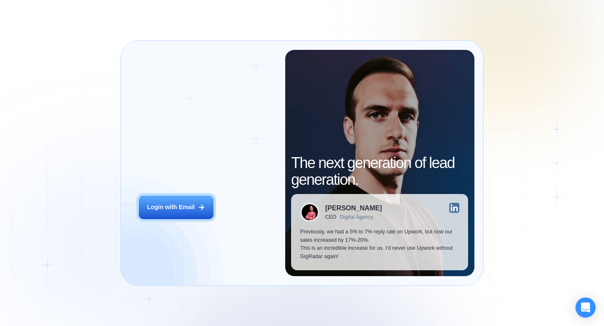 The height and width of the screenshot is (326, 604). What do you see at coordinates (330, 217) in the screenshot?
I see `div: CEO` at bounding box center [330, 217].